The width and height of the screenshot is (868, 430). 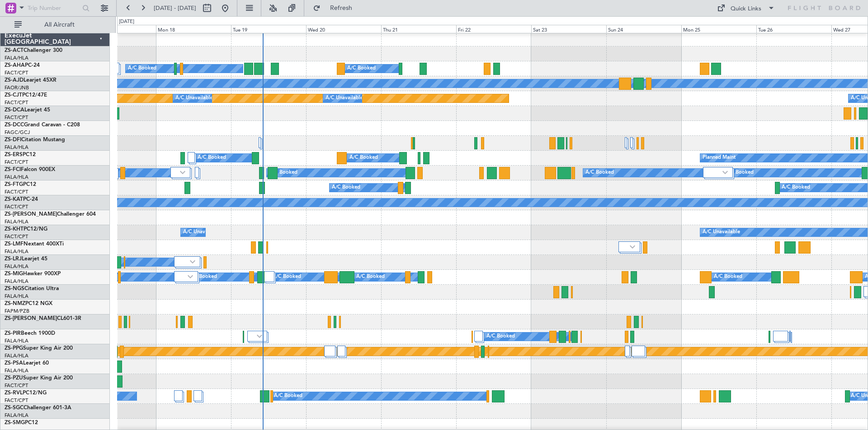 I want to click on a: ZS-RVLPC12/NG, so click(x=25, y=393).